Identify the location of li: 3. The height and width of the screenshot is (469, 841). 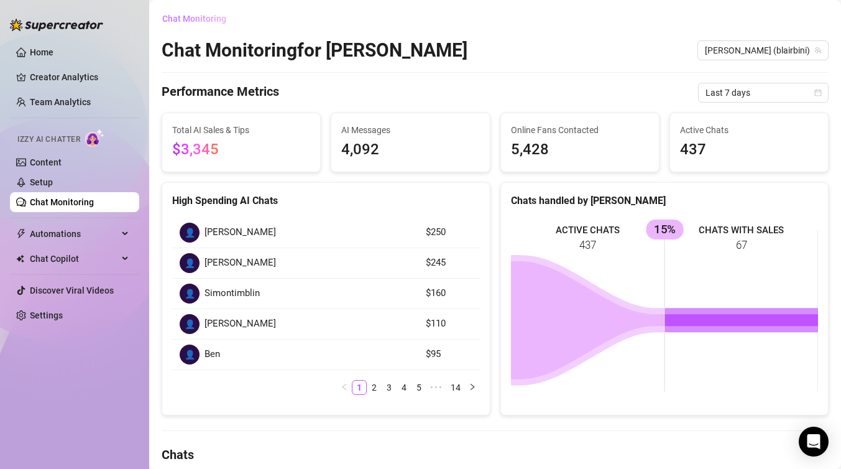
(389, 387).